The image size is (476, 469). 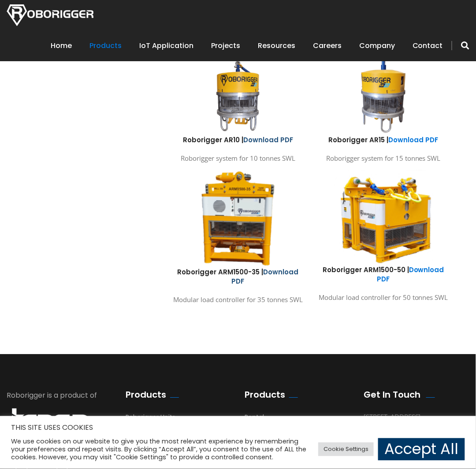 What do you see at coordinates (276, 46) in the screenshot?
I see `a: Resources` at bounding box center [276, 46].